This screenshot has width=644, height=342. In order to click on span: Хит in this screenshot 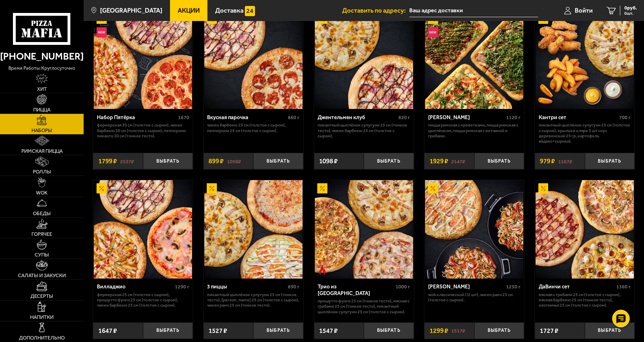, I will do `click(42, 89)`.